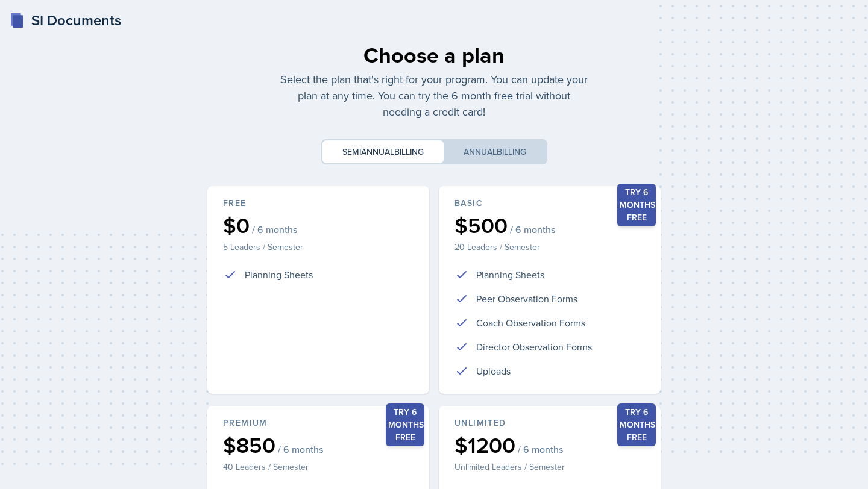 The height and width of the screenshot is (489, 868). I want to click on div: $0, so click(319, 225).